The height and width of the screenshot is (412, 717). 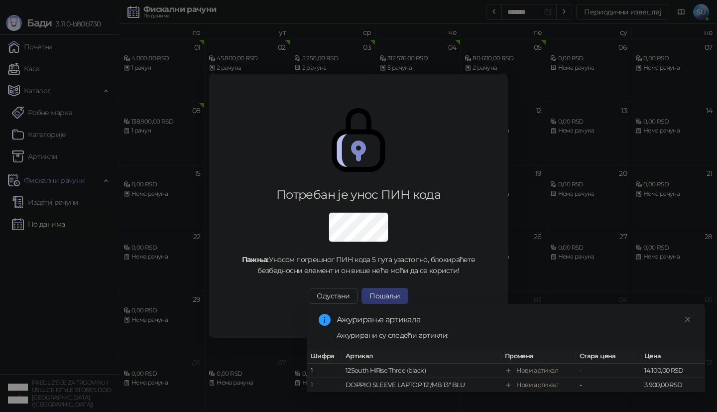 I want to click on button: Одустани, so click(x=333, y=296).